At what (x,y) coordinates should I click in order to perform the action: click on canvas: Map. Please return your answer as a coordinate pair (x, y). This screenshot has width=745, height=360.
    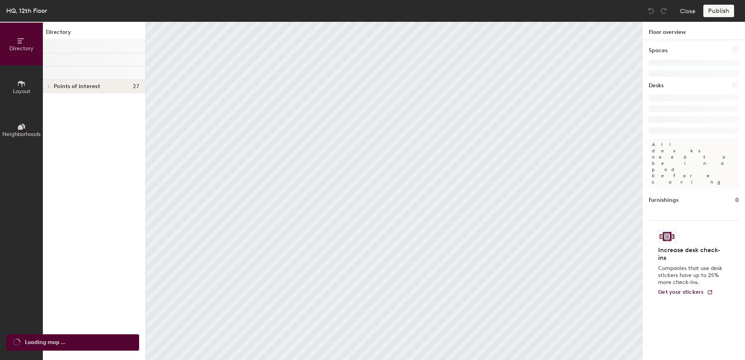
    Looking at the image, I should click on (394, 191).